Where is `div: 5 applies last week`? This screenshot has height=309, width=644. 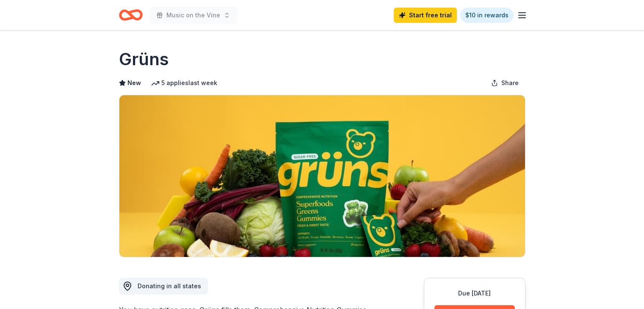
div: 5 applies last week is located at coordinates (184, 83).